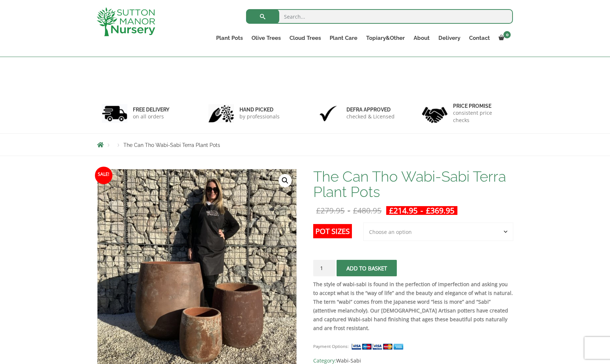 This screenshot has height=364, width=610. What do you see at coordinates (330, 210) in the screenshot?
I see `bdi: 279.95` at bounding box center [330, 210].